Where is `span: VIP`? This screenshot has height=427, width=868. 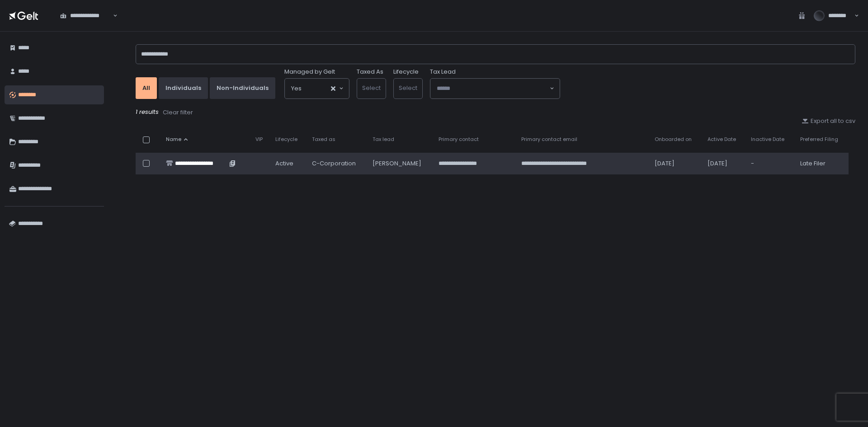
span: VIP is located at coordinates (259, 139).